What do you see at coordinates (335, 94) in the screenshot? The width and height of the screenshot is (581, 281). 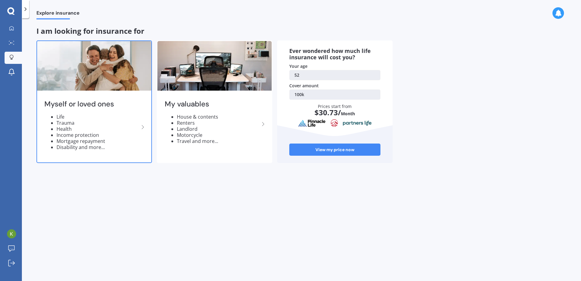 I see `a: 100k` at bounding box center [335, 94].